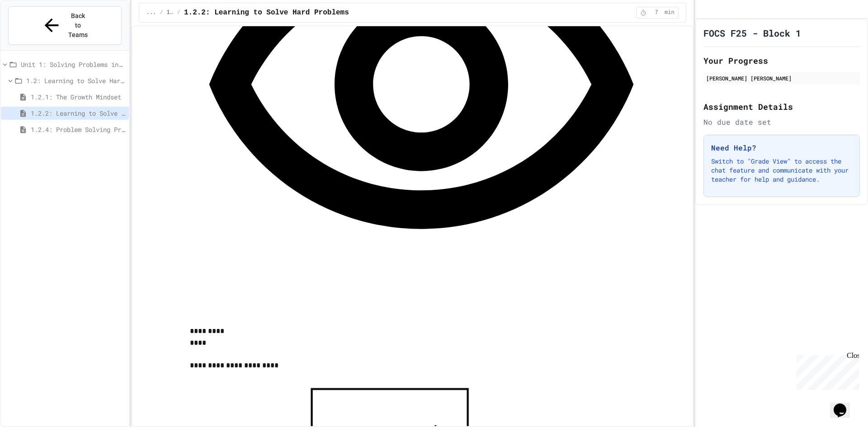 The image size is (868, 427). I want to click on h2: Assignment Details, so click(782, 106).